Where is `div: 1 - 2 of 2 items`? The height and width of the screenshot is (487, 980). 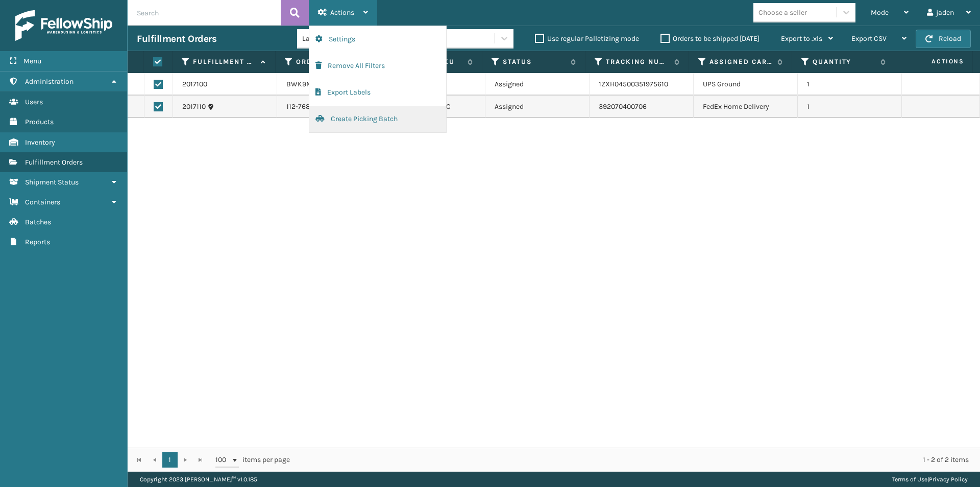 div: 1 - 2 of 2 items is located at coordinates (637, 460).